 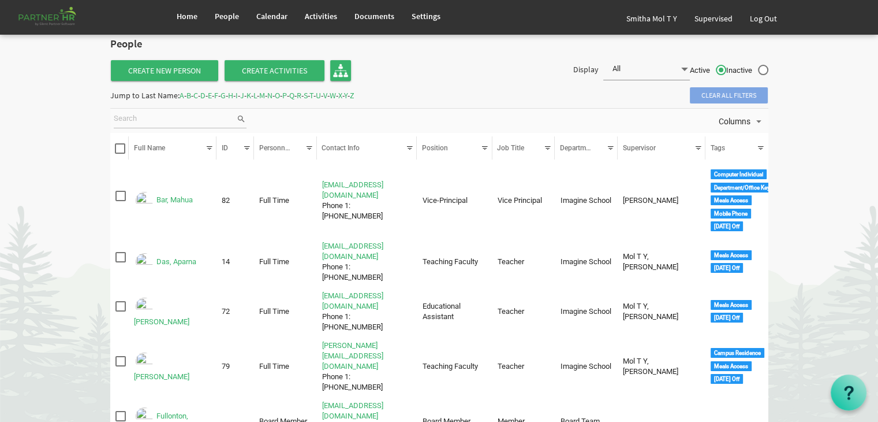 I want to click on span: Y, so click(x=346, y=95).